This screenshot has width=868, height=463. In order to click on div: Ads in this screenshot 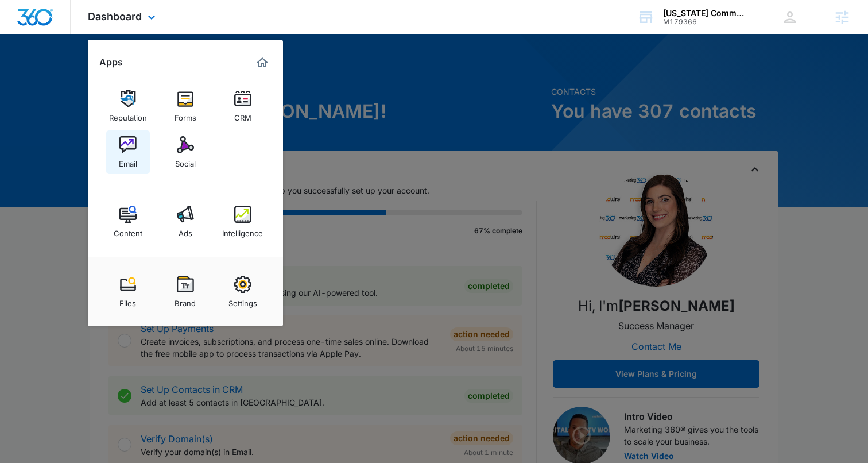, I will do `click(185, 230)`.